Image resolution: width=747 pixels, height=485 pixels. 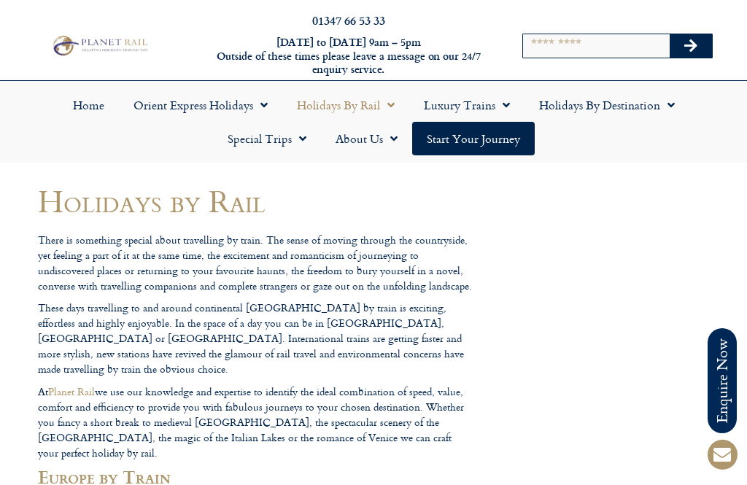 What do you see at coordinates (607, 105) in the screenshot?
I see `a: Holidays by Destination` at bounding box center [607, 105].